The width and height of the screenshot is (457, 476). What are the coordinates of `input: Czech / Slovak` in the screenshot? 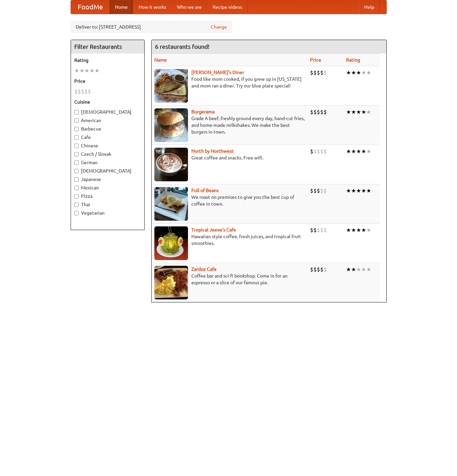 It's located at (76, 154).